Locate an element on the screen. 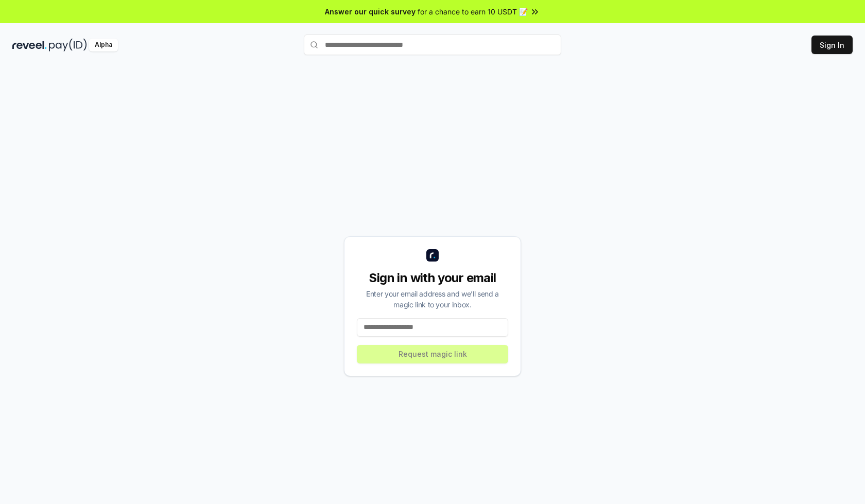 This screenshot has width=865, height=504. button: Sign In is located at coordinates (833, 45).